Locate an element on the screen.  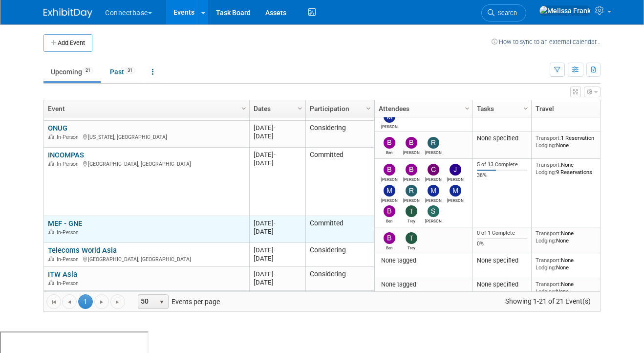
a: Past31 is located at coordinates (122, 72).